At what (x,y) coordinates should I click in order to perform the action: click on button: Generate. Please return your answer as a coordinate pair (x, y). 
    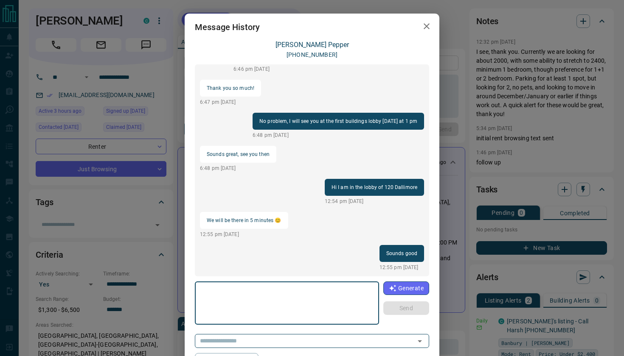
    Looking at the image, I should click on (406, 288).